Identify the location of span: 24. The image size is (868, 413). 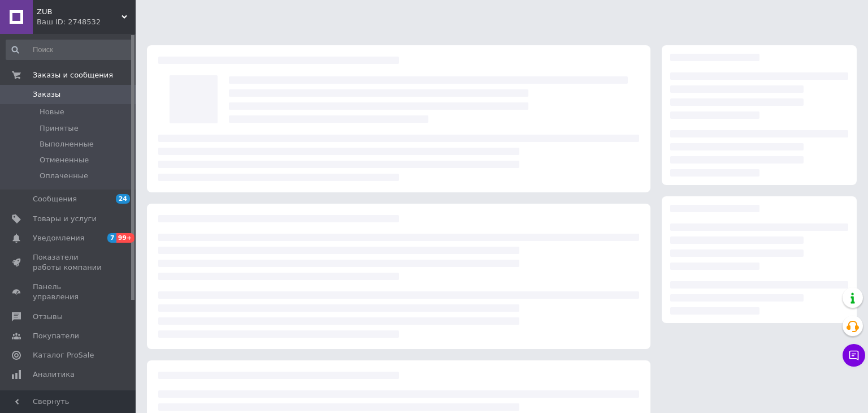
(122, 198).